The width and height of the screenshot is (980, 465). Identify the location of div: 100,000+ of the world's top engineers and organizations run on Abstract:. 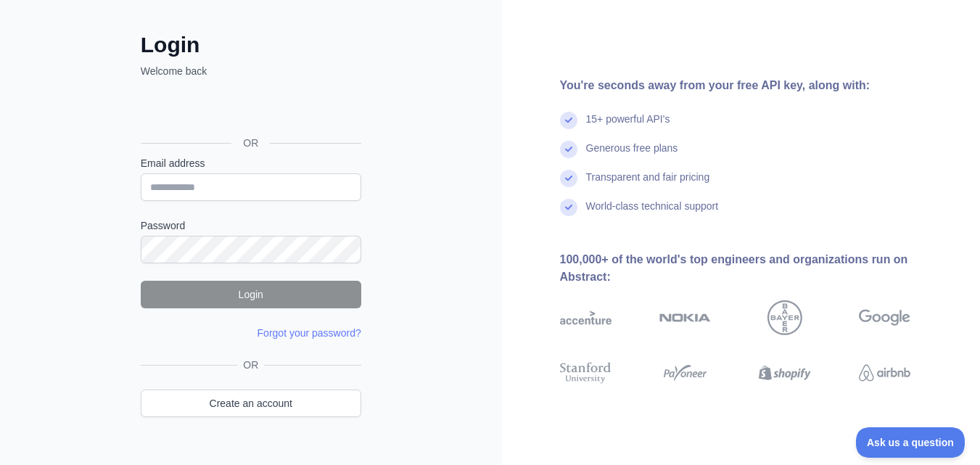
(758, 268).